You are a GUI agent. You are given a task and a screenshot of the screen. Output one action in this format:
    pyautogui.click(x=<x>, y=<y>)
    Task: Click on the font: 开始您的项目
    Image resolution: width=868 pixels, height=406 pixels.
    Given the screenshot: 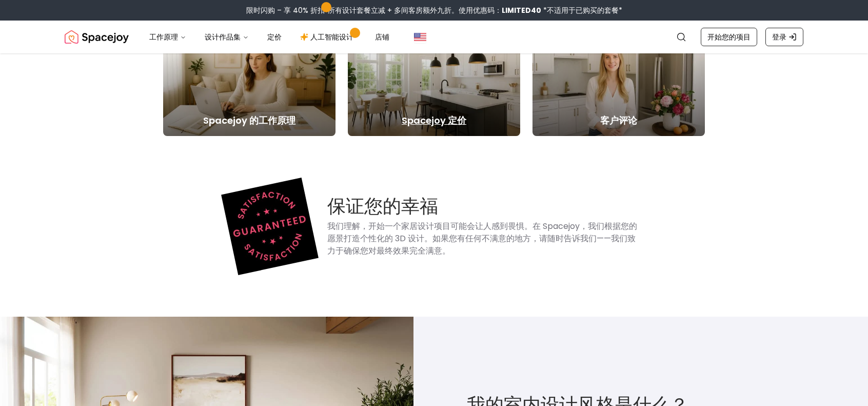 What is the action you would take?
    pyautogui.click(x=729, y=37)
    